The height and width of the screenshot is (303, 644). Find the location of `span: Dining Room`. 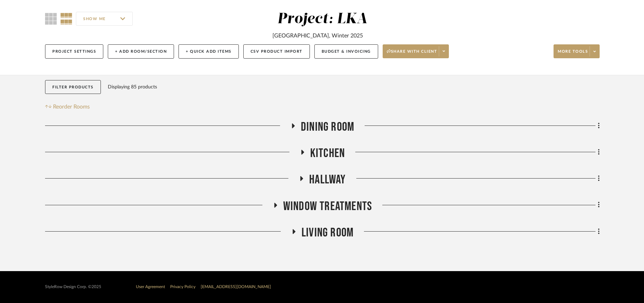

span: Dining Room is located at coordinates (328, 127).